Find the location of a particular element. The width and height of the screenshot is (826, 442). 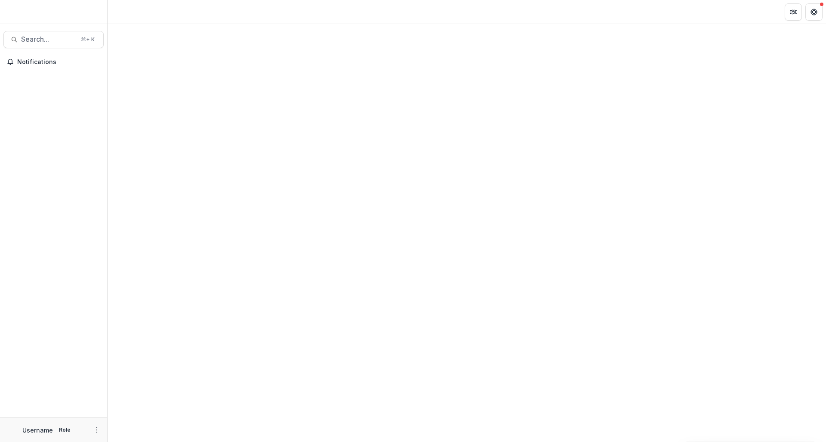

span: Notifications is located at coordinates (59, 62).